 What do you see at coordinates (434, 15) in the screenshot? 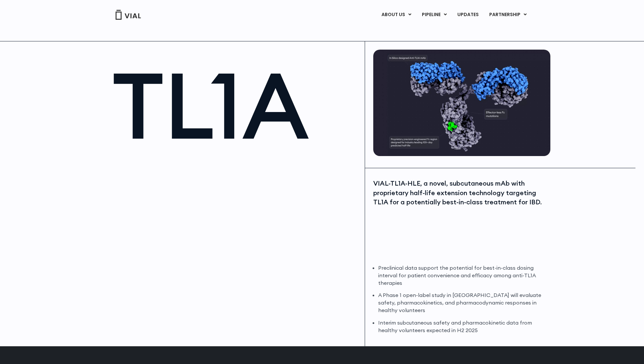
I see `a: PIPELINEMenu Toggle` at bounding box center [434, 15].